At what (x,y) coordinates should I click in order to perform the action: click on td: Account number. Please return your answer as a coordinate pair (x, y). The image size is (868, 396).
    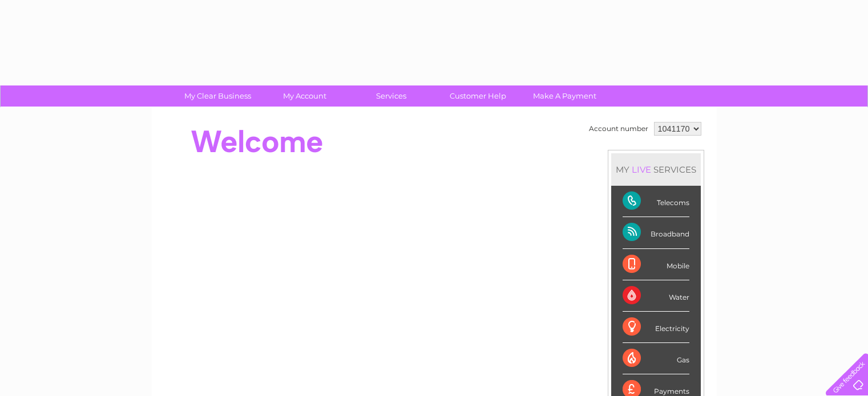
    Looking at the image, I should click on (618, 129).